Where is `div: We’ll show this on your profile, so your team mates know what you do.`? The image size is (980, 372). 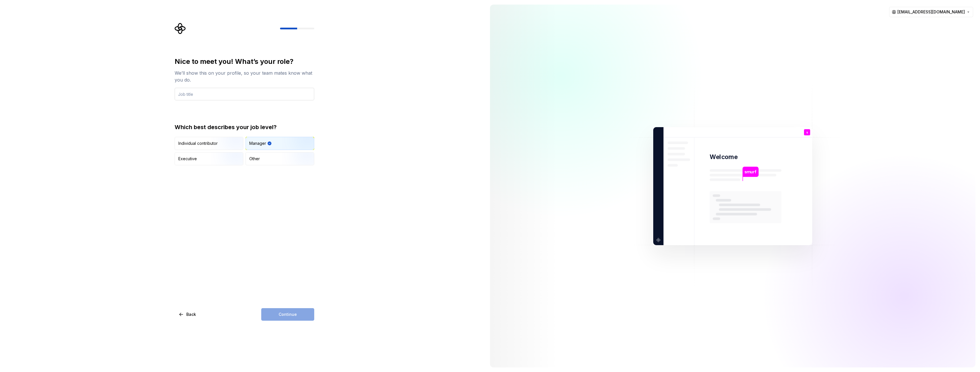 div: We’ll show this on your profile, so your team mates know what you do. is located at coordinates (244, 77).